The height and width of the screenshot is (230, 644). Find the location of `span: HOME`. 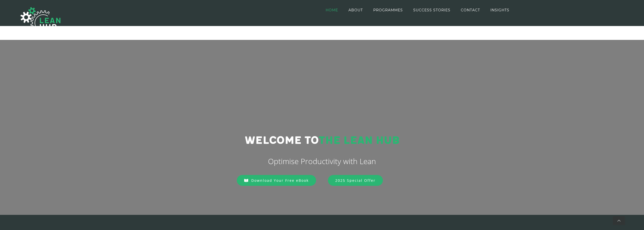

span: HOME is located at coordinates (332, 10).